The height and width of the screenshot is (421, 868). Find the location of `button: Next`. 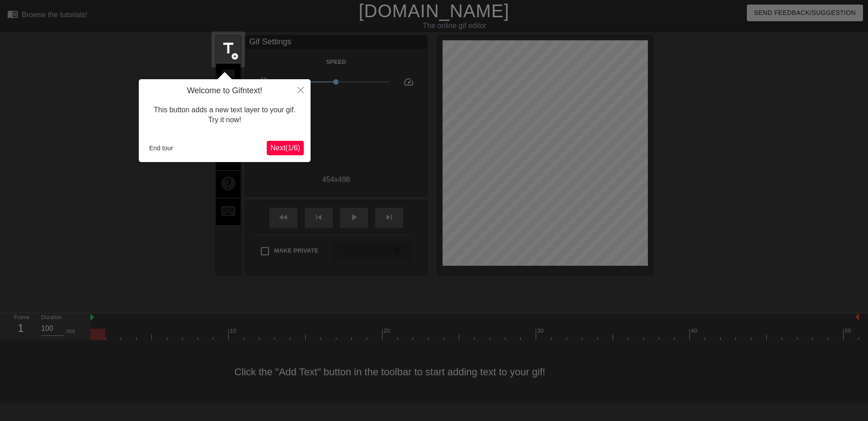

button: Next is located at coordinates (285, 148).